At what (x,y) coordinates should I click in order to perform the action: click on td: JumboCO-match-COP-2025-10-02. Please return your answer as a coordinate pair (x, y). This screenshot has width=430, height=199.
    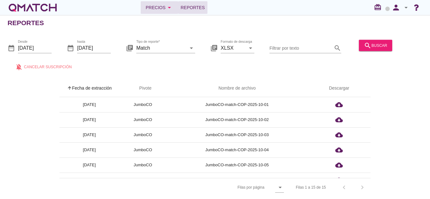
    Looking at the image, I should click on (237, 120).